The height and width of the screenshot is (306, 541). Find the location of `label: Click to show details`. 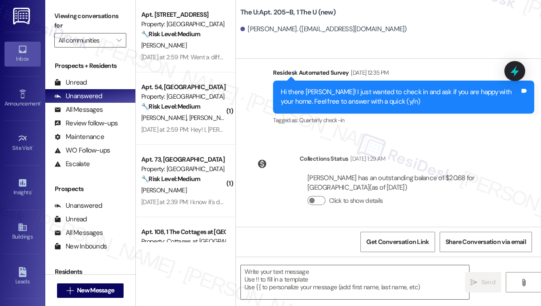

label: Click to show details is located at coordinates (356, 201).